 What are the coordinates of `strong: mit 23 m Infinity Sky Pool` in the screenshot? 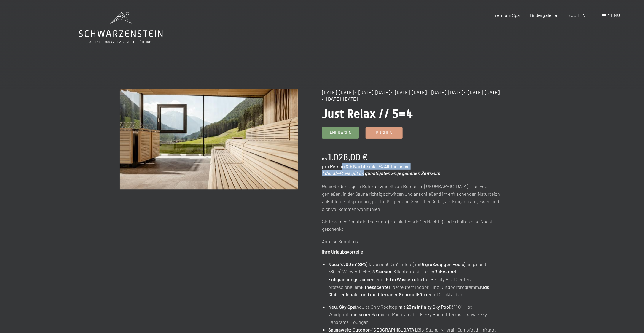 It's located at (425, 306).